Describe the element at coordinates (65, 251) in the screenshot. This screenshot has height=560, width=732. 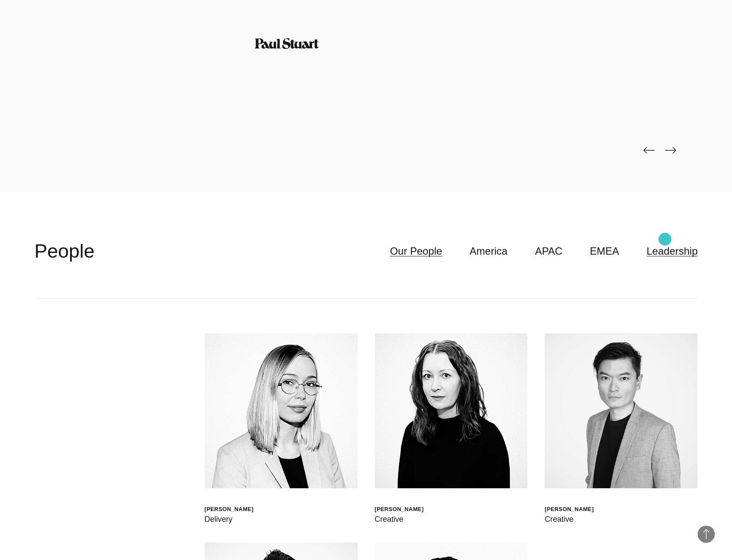
I see `h2: People` at that location.